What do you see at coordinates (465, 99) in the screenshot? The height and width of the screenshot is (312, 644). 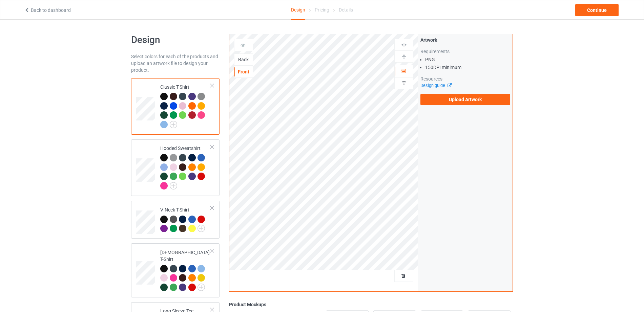 I see `label: Upload Artwork` at bounding box center [465, 99].